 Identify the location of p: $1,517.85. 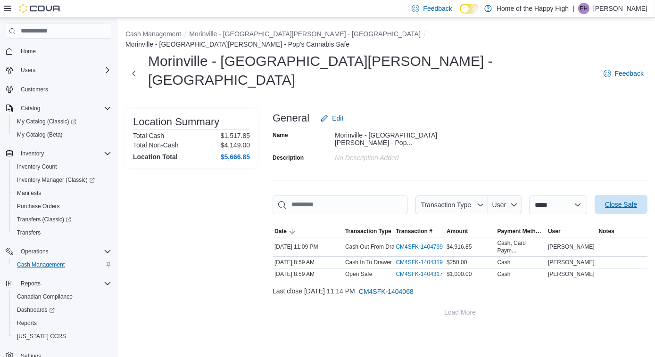
(235, 136).